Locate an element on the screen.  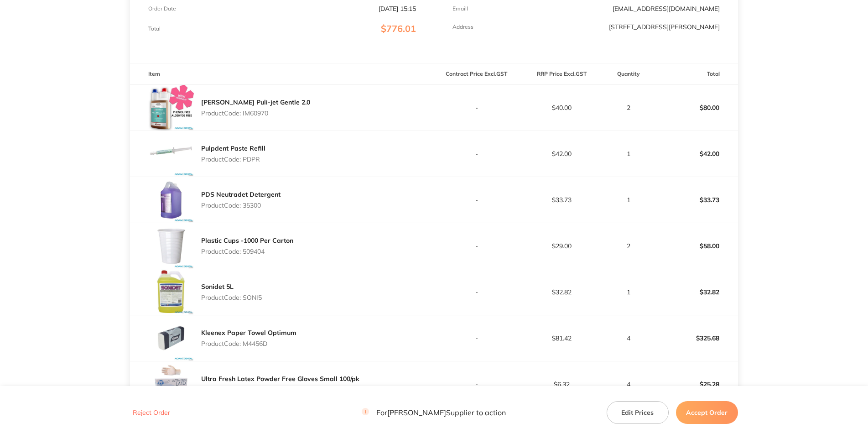
p: $81.42 is located at coordinates (561, 338).